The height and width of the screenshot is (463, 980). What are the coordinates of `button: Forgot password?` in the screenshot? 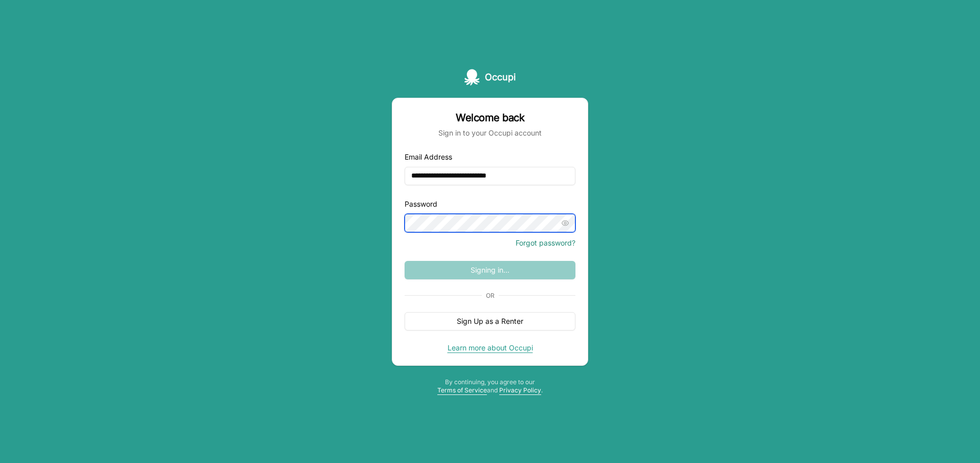 It's located at (545, 243).